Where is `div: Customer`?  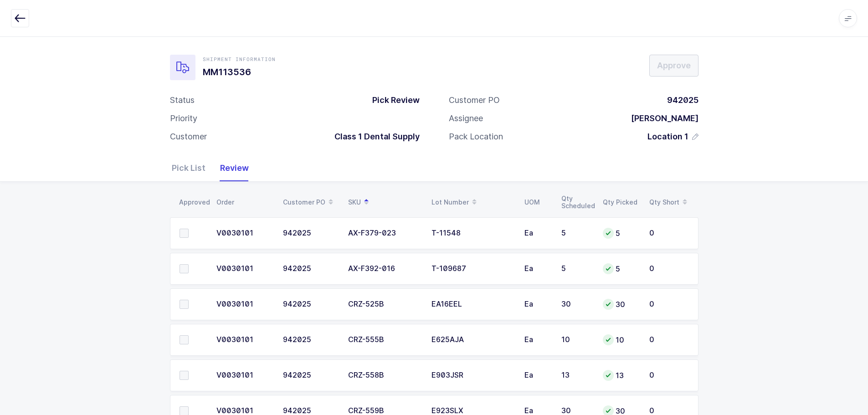 div: Customer is located at coordinates (188, 137).